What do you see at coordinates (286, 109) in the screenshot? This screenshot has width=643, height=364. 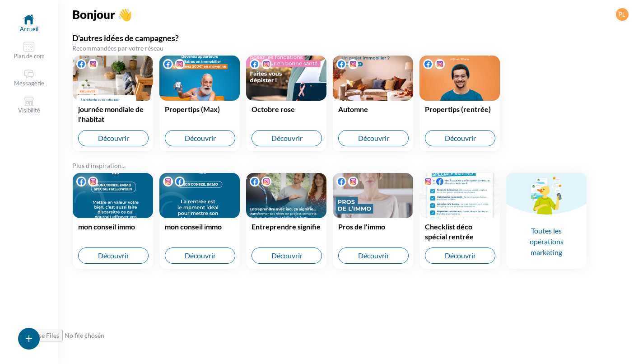 I see `div: Octobre rose` at bounding box center [286, 109].